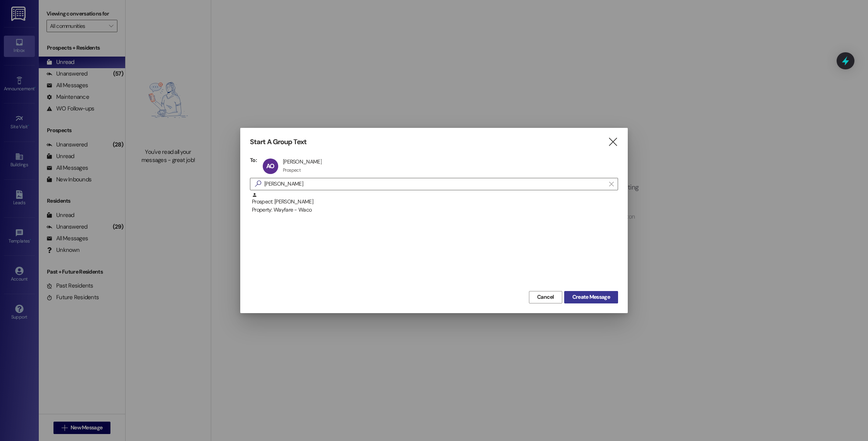 The image size is (868, 441). Describe the element at coordinates (545, 298) in the screenshot. I see `button: Cancel` at that location.